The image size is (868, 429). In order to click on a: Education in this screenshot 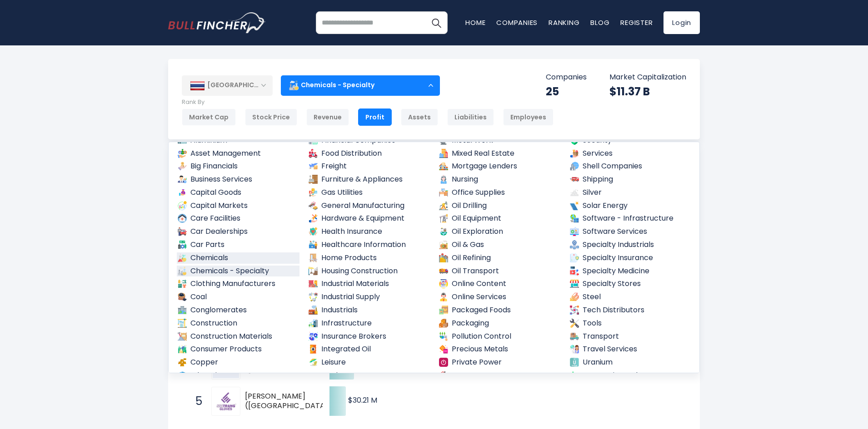, I will do `click(238, 376)`.